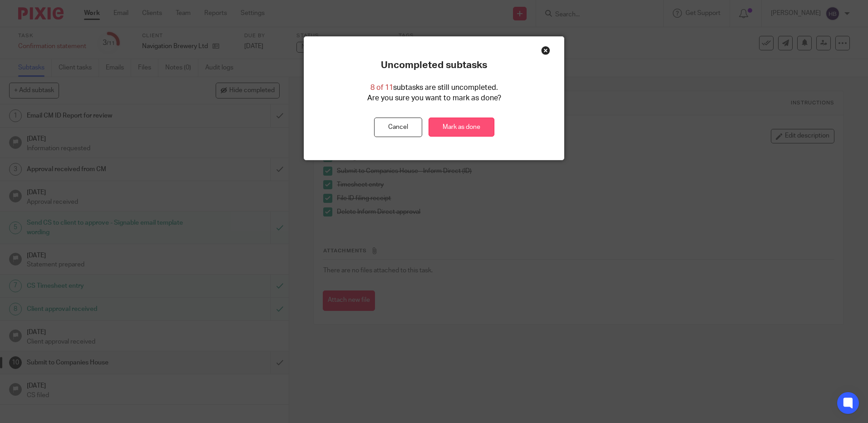 The width and height of the screenshot is (868, 423). What do you see at coordinates (545, 50) in the screenshot?
I see `div: Close this dialog window` at bounding box center [545, 50].